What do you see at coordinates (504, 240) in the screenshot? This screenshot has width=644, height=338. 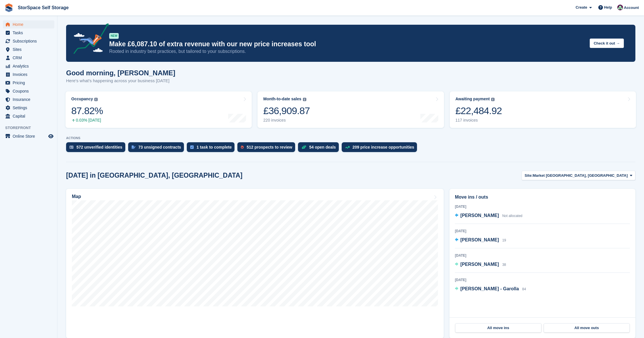 I see `span: 19` at bounding box center [504, 240].